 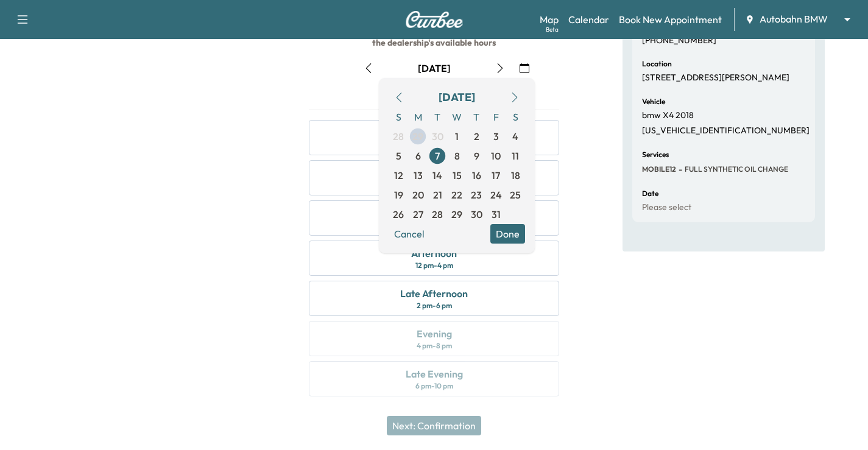 What do you see at coordinates (398, 156) in the screenshot?
I see `span: 5` at bounding box center [398, 156].